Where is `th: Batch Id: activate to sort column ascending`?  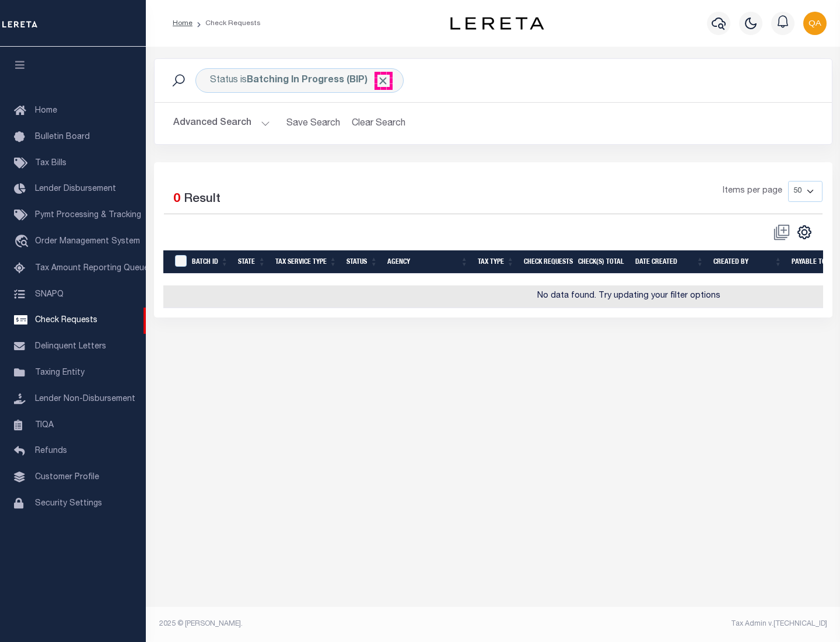 th: Batch Id: activate to sort column ascending is located at coordinates (210, 262).